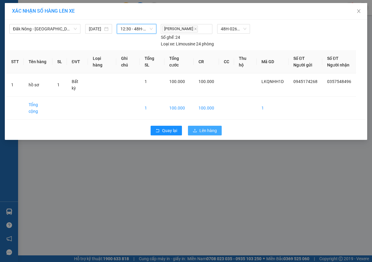 The height and width of the screenshot is (262, 372). I want to click on span: 12:30 - 48H-026.21, so click(136, 29).